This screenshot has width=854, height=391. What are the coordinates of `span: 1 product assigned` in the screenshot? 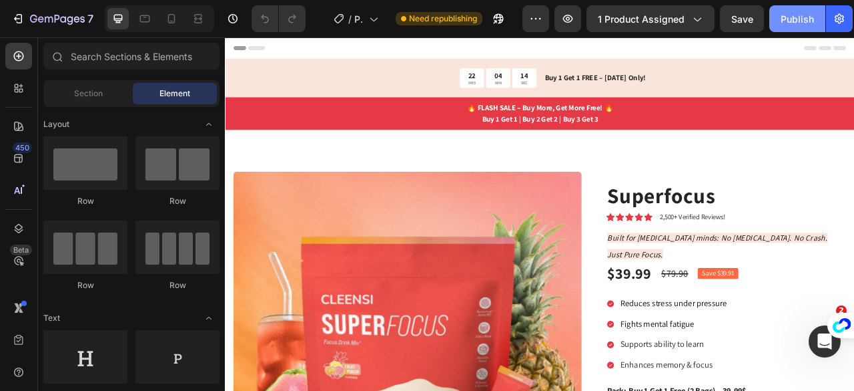 It's located at (642, 19).